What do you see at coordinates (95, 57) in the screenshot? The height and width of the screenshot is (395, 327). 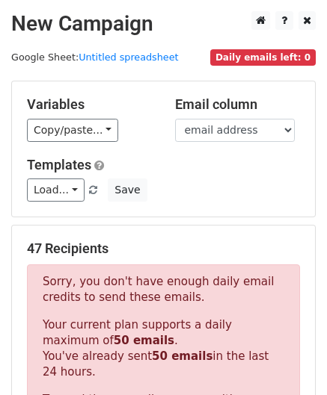 I see `small: Google Sheet:` at bounding box center [95, 57].